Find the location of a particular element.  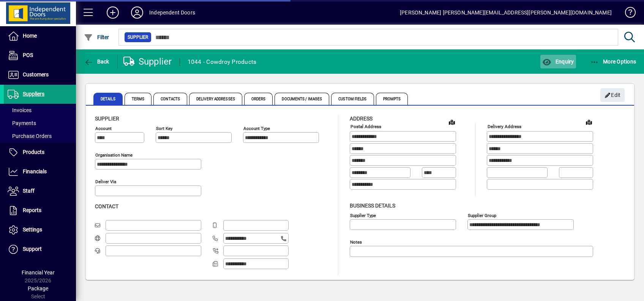

a: Knowledge Base is located at coordinates (626, 14).